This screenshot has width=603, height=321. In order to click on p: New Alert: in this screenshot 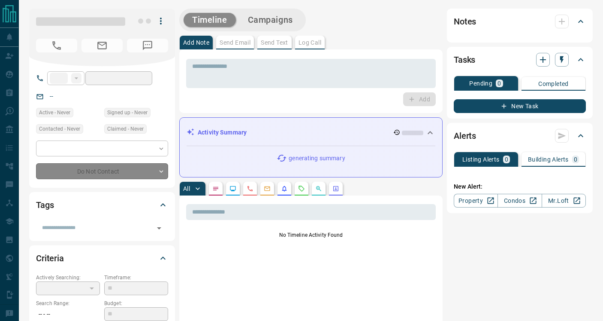, I will do `click(520, 186)`.